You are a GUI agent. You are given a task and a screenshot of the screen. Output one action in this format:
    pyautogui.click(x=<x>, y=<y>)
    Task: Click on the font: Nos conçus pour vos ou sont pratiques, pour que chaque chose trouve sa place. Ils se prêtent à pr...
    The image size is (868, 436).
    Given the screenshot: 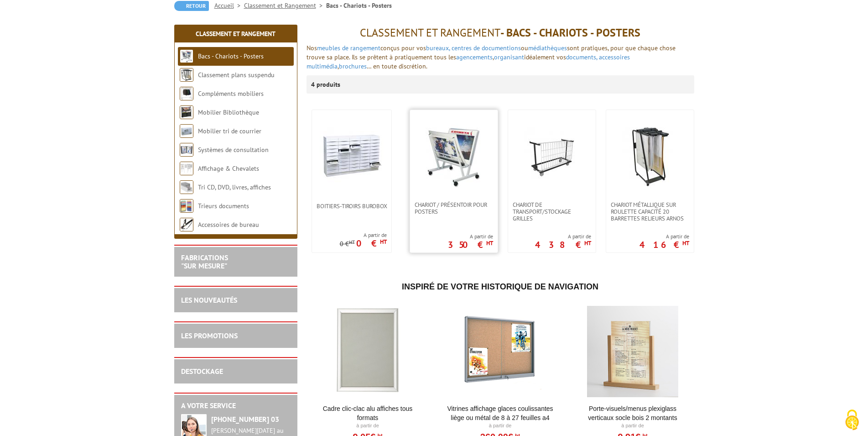 What is the action you would take?
    pyautogui.click(x=491, y=57)
    